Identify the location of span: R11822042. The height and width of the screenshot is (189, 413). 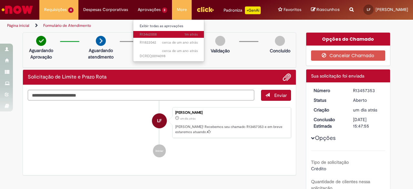
(169, 43).